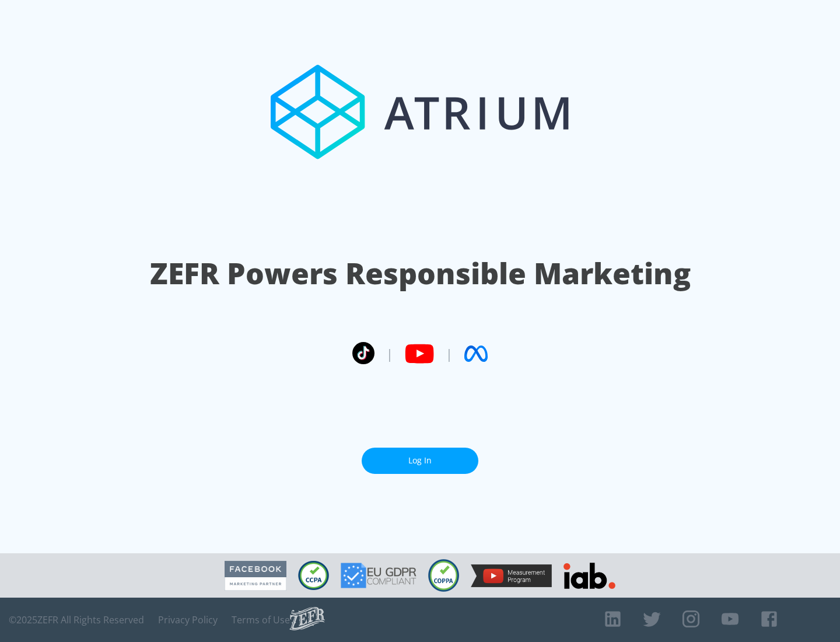 The width and height of the screenshot is (840, 642). What do you see at coordinates (188, 620) in the screenshot?
I see `a: Privacy Policy` at bounding box center [188, 620].